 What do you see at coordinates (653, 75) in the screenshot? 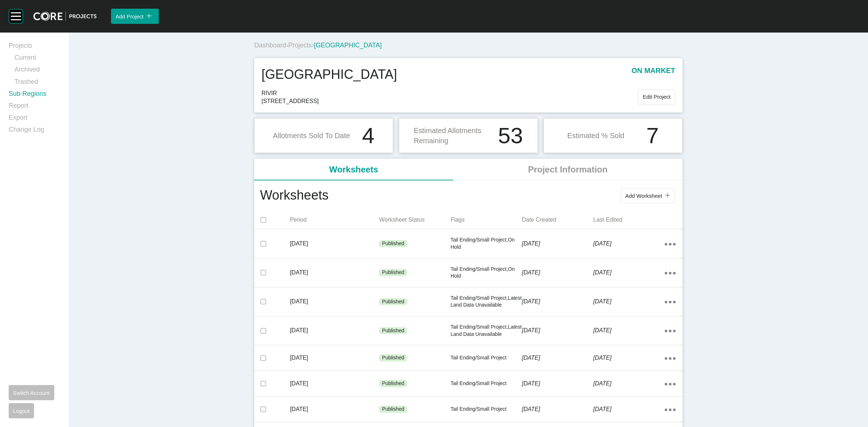
I see `p: on market` at bounding box center [653, 75].